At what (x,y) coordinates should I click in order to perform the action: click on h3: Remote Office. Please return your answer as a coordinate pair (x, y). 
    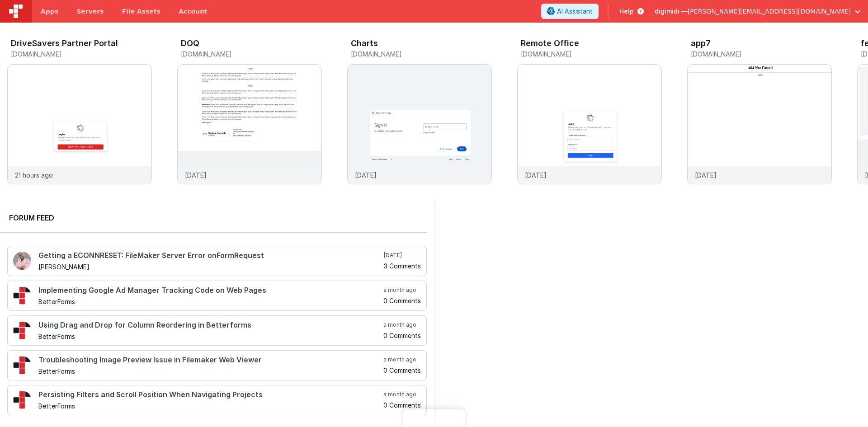
    Looking at the image, I should click on (550, 43).